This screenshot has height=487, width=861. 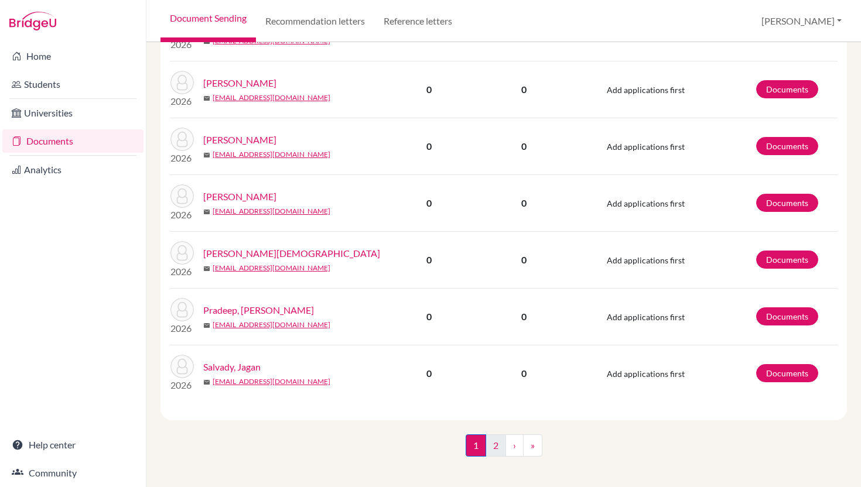 I want to click on img: Nair, Arush, so click(x=182, y=83).